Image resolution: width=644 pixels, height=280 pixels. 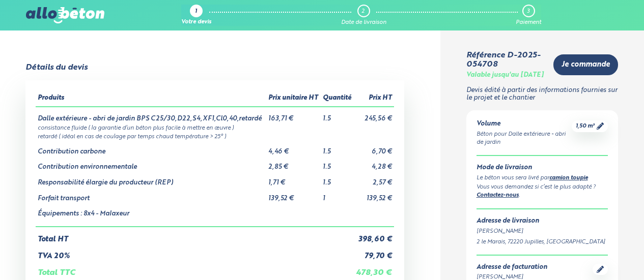 I want to click on td: 163,71 €, so click(x=293, y=115).